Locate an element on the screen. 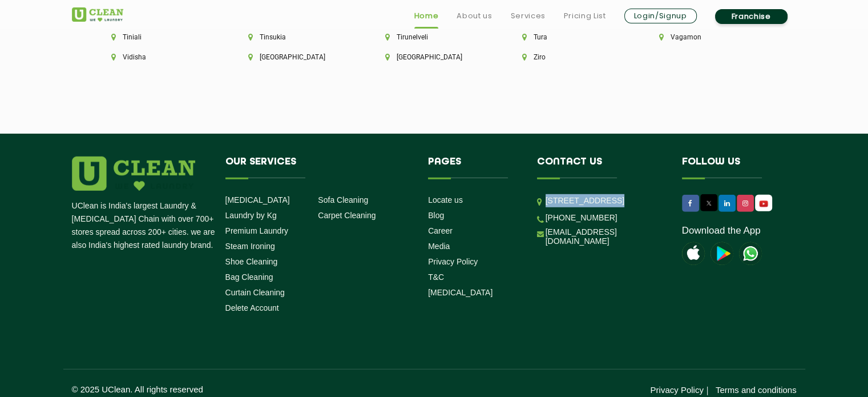  img: apple-icon.png is located at coordinates (694, 254).